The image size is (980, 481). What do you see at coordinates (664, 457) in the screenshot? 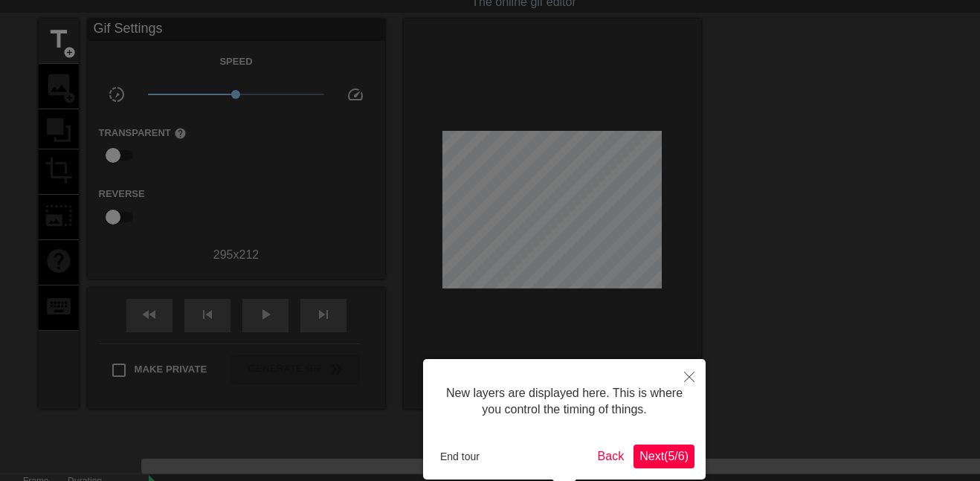
I see `button: Next` at bounding box center [664, 457].